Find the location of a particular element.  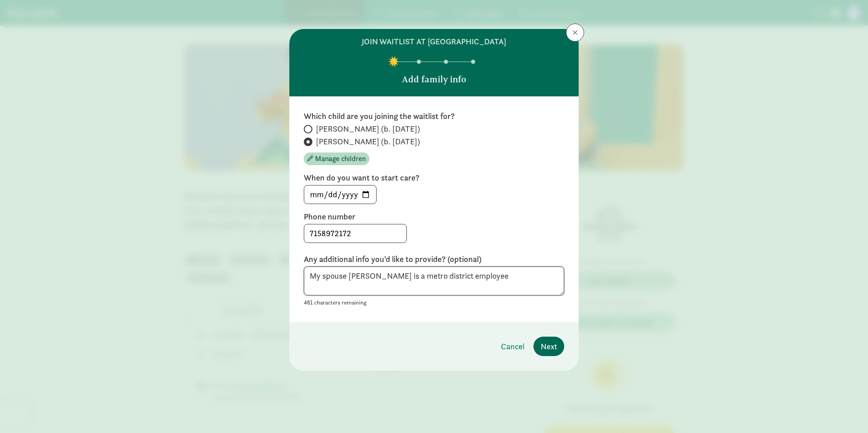

small: 461 characters remaining is located at coordinates (335, 302).